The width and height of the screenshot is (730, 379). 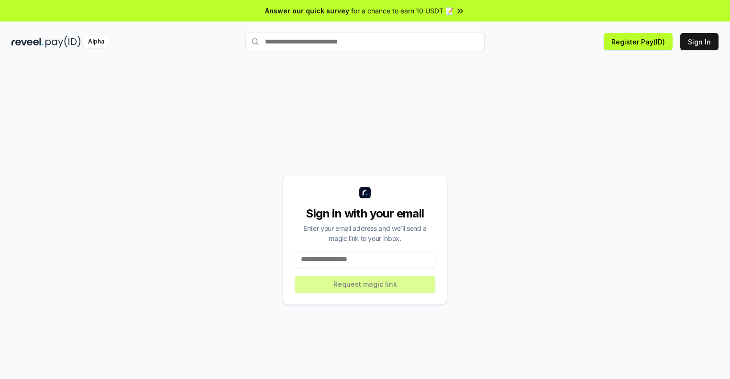 What do you see at coordinates (402, 11) in the screenshot?
I see `span: for a chance to earn 10 USDT 📝` at bounding box center [402, 11].